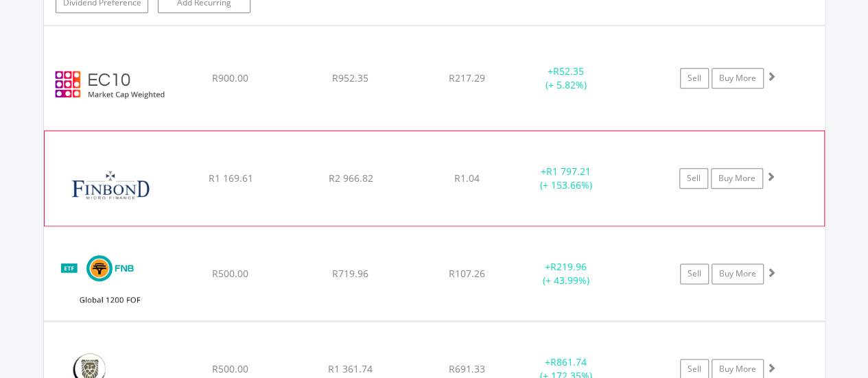 The width and height of the screenshot is (868, 378). I want to click on span: R219.96, so click(568, 266).